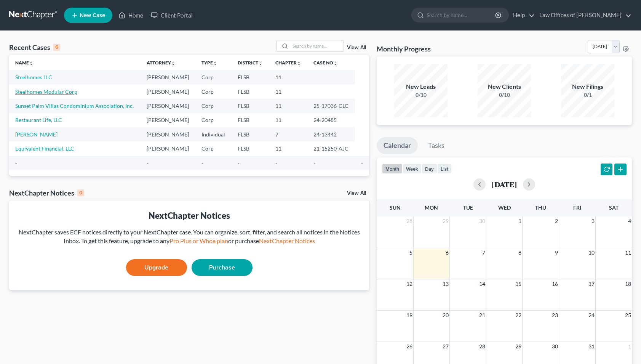  I want to click on button: month, so click(392, 168).